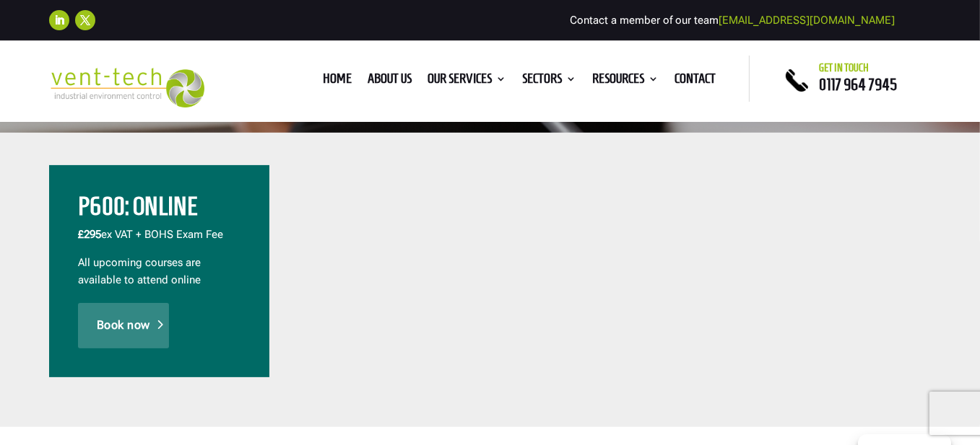 The height and width of the screenshot is (445, 980). I want to click on a: About us, so click(390, 82).